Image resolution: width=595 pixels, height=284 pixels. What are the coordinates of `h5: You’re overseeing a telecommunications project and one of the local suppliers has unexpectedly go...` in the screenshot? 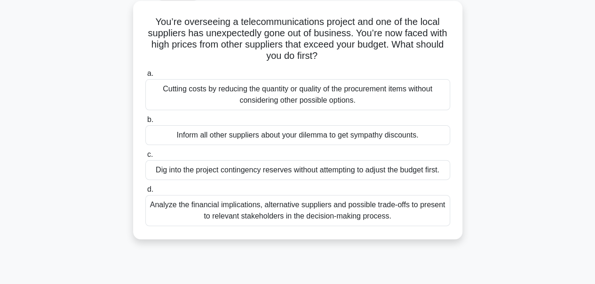 It's located at (298, 39).